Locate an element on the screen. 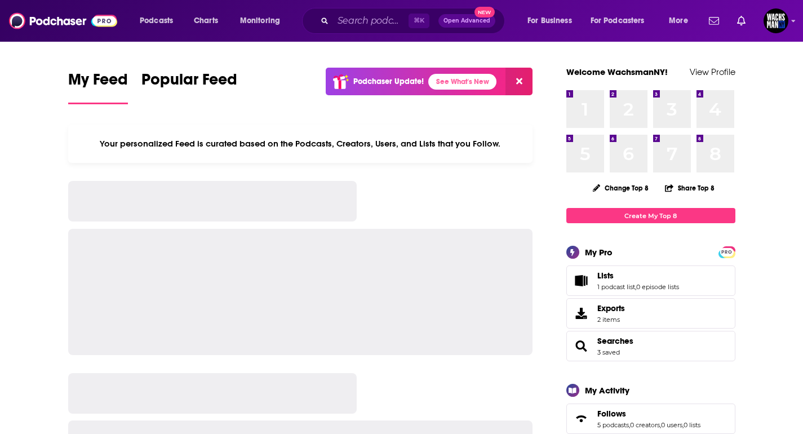  a: Welcome WachsmanNY! is located at coordinates (617, 72).